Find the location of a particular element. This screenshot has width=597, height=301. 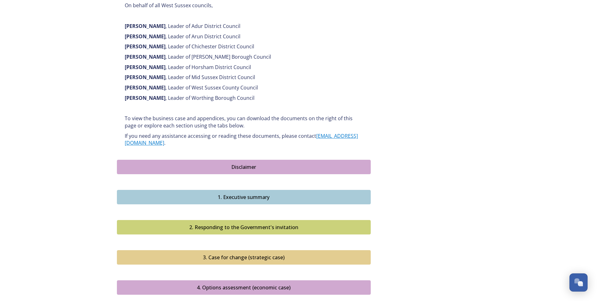

div: 4. Options assessment (economic case) is located at coordinates (244, 287).